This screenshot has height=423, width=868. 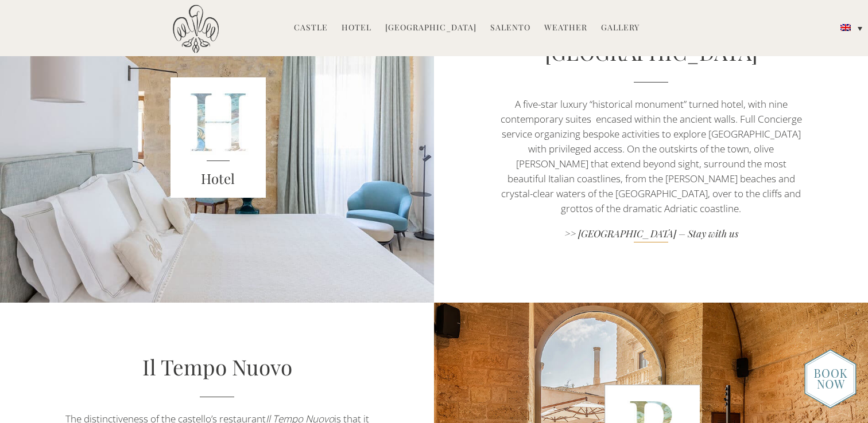 I want to click on a: Il Tempo Nuovo, so click(x=217, y=366).